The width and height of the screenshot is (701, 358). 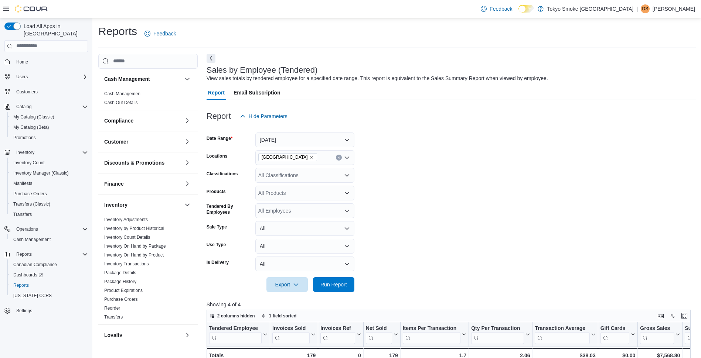 What do you see at coordinates (337, 334) in the screenshot?
I see `div: Invoices Ref` at bounding box center [337, 334].